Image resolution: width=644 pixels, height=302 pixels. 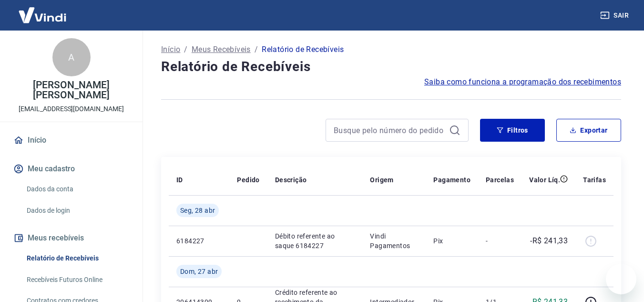 I want to click on button: Meus recebíveis, so click(x=71, y=238).